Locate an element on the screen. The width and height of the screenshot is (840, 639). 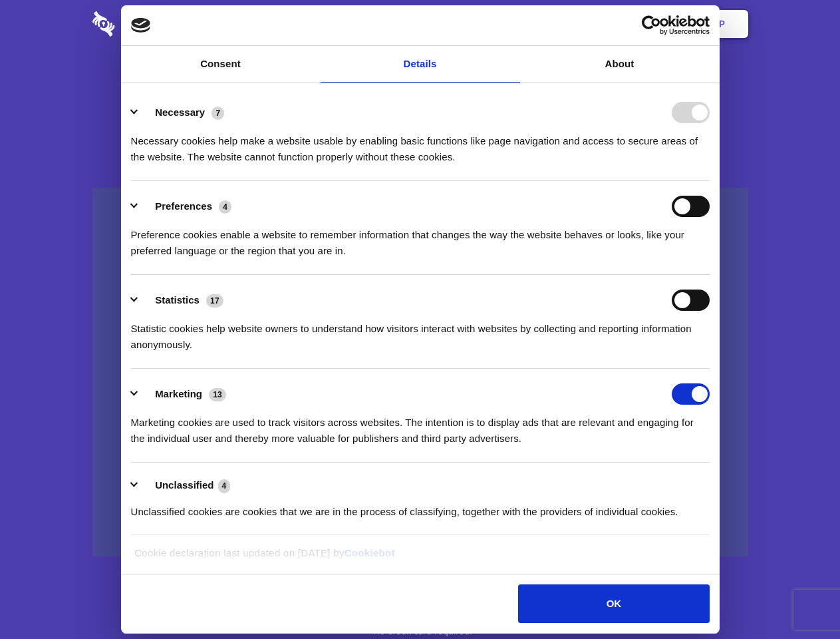
a: Wistia video thumbnail is located at coordinates (420, 372).